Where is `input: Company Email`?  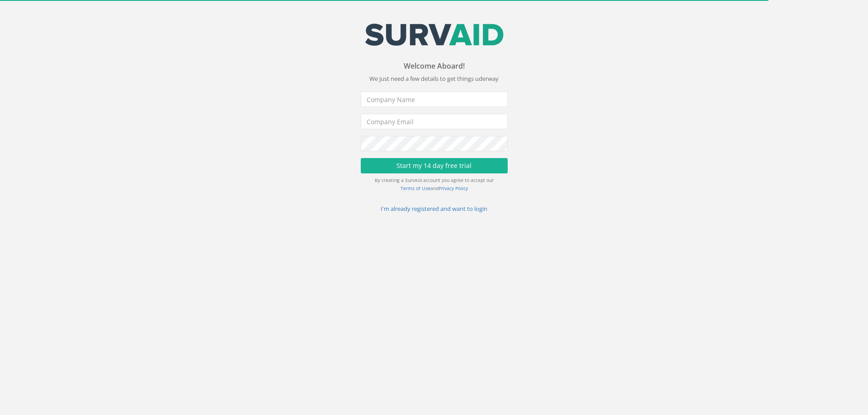 input: Company Email is located at coordinates (434, 121).